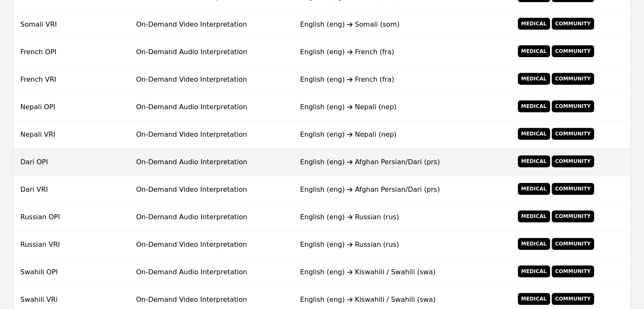 The height and width of the screenshot is (309, 644). Describe the element at coordinates (71, 217) in the screenshot. I see `td: Russian OPI` at that location.